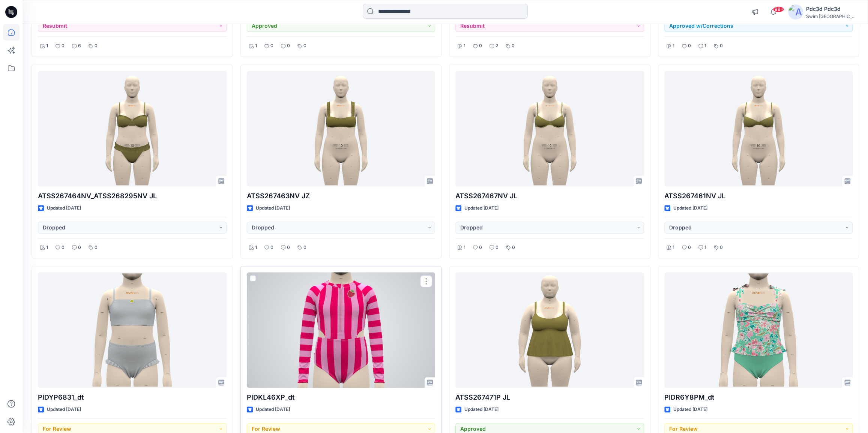 The width and height of the screenshot is (868, 433). Describe the element at coordinates (778, 10) in the screenshot. I see `span: 99+` at that location.